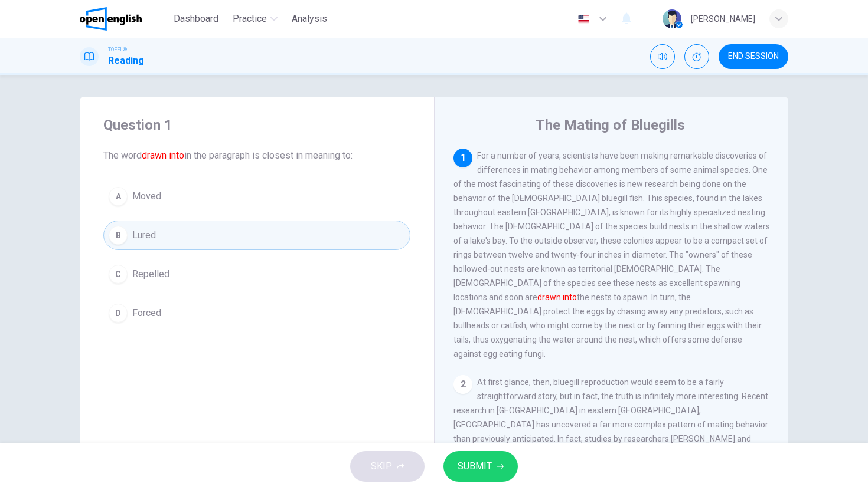 The image size is (868, 490). What do you see at coordinates (257, 197) in the screenshot?
I see `button: AMoved` at bounding box center [257, 197].